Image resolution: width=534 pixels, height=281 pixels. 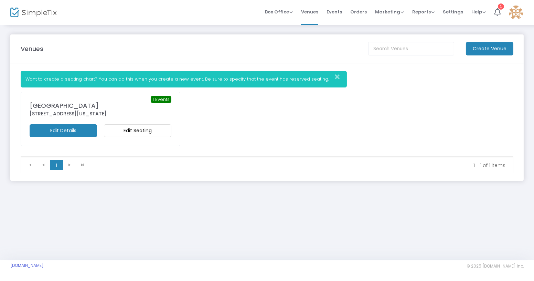 I want to click on kendo-pager-info: 1 - 1 of 1 items, so click(x=300, y=165).